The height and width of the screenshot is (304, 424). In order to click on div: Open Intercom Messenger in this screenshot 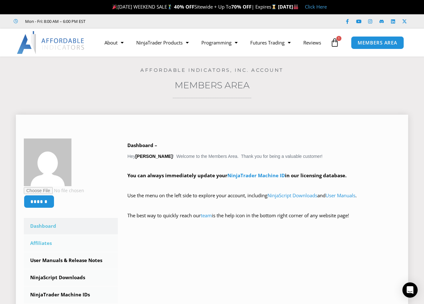, I will do `click(410, 290)`.